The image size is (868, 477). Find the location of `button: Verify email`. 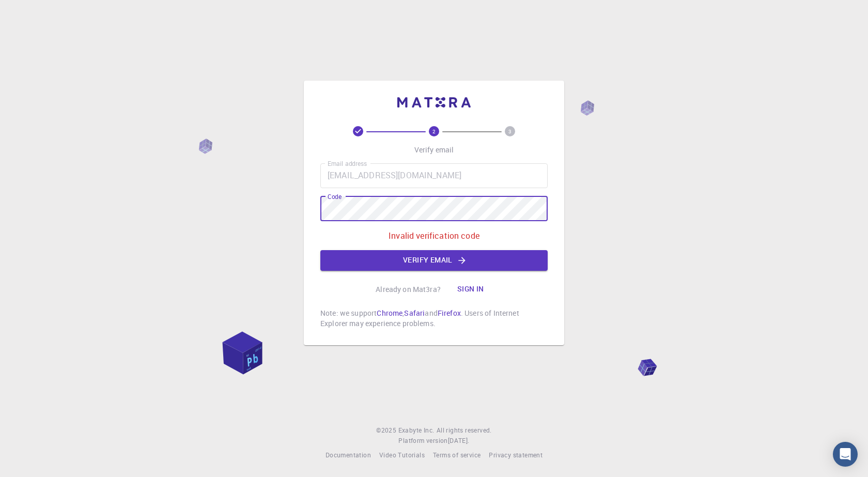

button: Verify email is located at coordinates (434, 260).